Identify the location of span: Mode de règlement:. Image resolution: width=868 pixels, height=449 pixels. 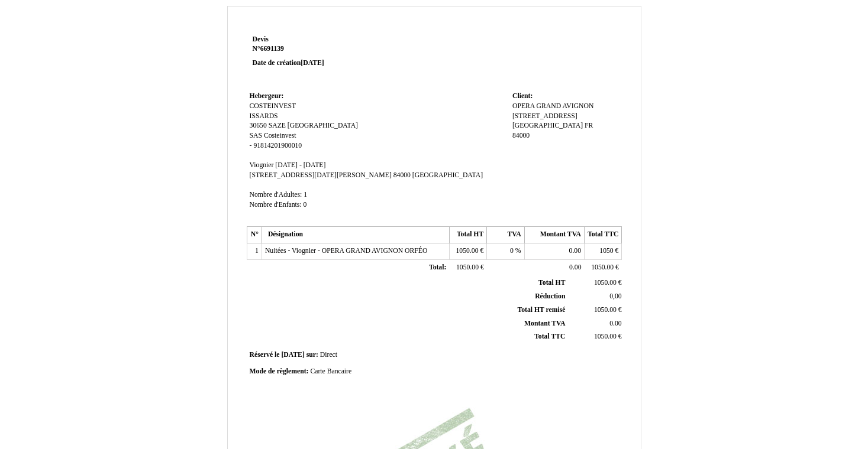
(279, 372).